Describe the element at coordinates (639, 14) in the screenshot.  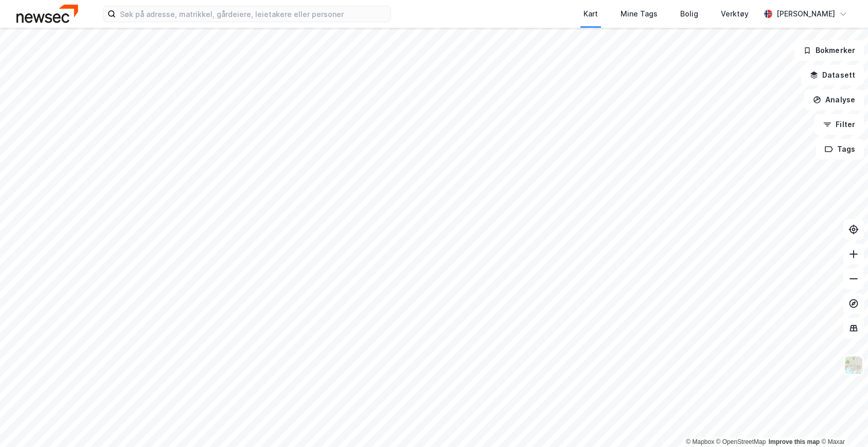
I see `div: Mine Tags` at that location.